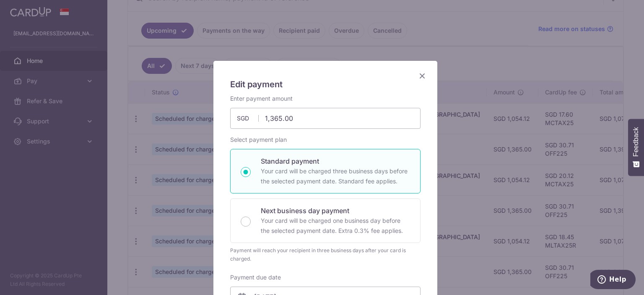  What do you see at coordinates (325, 254) in the screenshot?
I see `div: Payment will reach your recipient in three business days after your card is charged.` at bounding box center [325, 254].